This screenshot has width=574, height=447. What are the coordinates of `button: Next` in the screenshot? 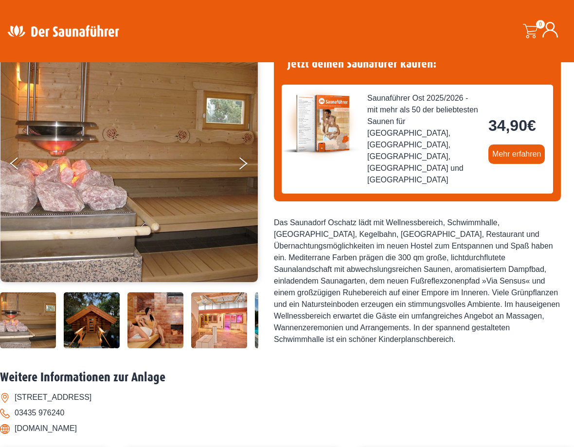 It's located at (249, 165).